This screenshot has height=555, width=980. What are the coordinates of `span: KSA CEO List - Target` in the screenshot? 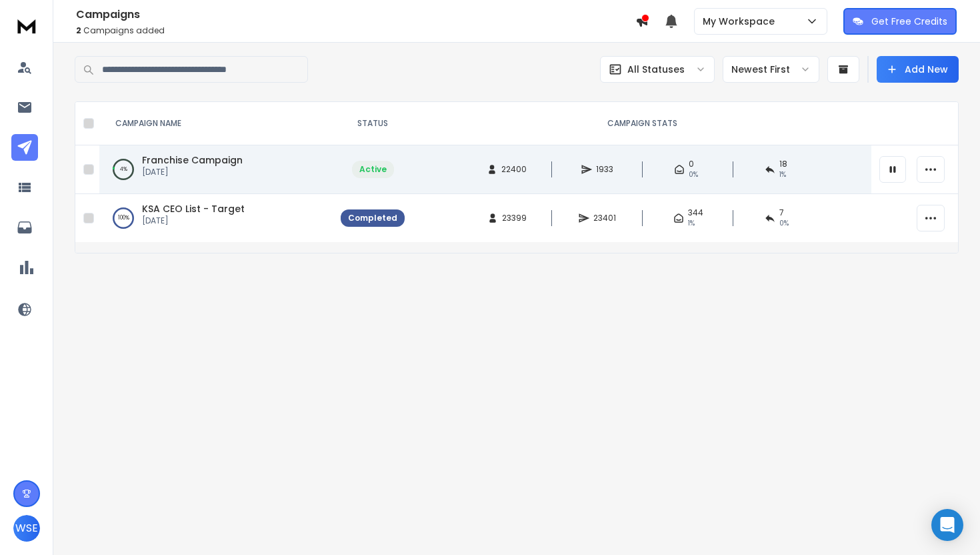 It's located at (194, 209).